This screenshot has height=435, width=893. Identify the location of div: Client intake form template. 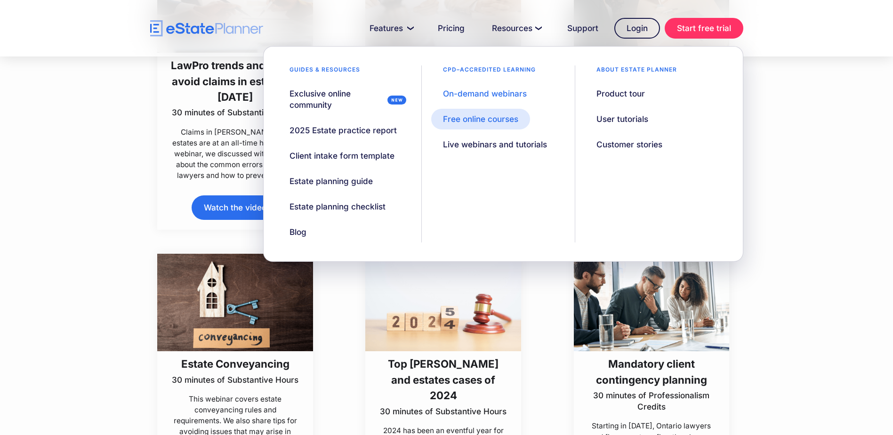
(342, 156).